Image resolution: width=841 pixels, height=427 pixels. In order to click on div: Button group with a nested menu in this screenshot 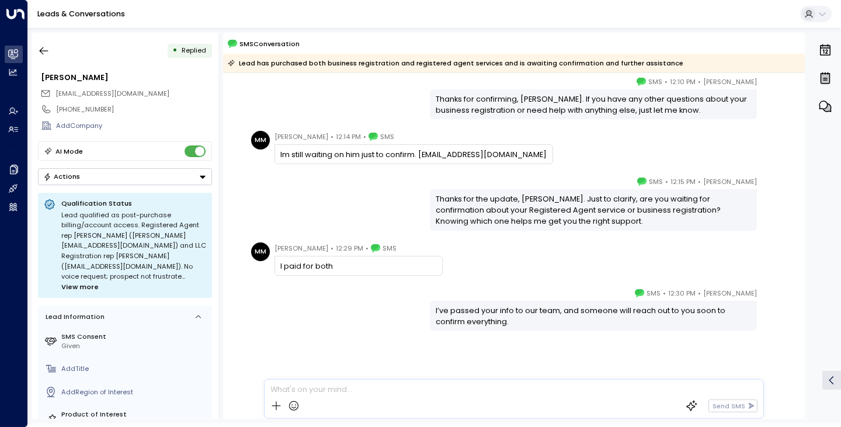, I will do `click(125, 176)`.